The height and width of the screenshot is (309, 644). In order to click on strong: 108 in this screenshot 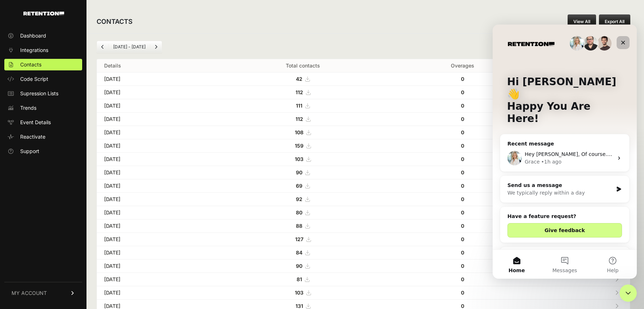, I will do `click(299, 132)`.